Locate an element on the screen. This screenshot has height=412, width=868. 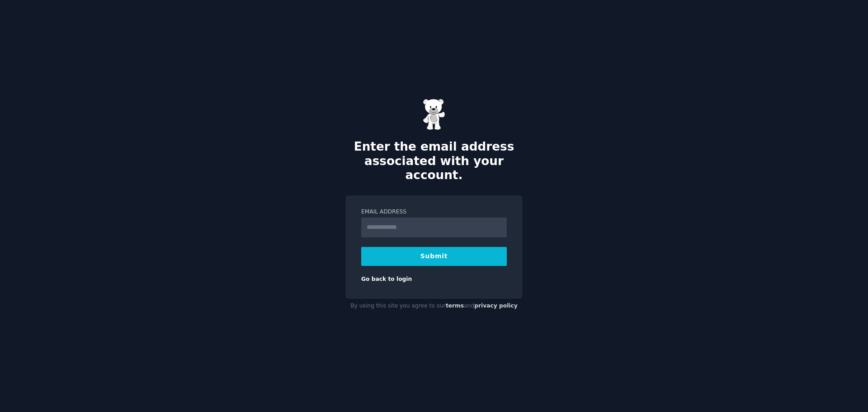
div: By using this site you agree to our and is located at coordinates (434, 306).